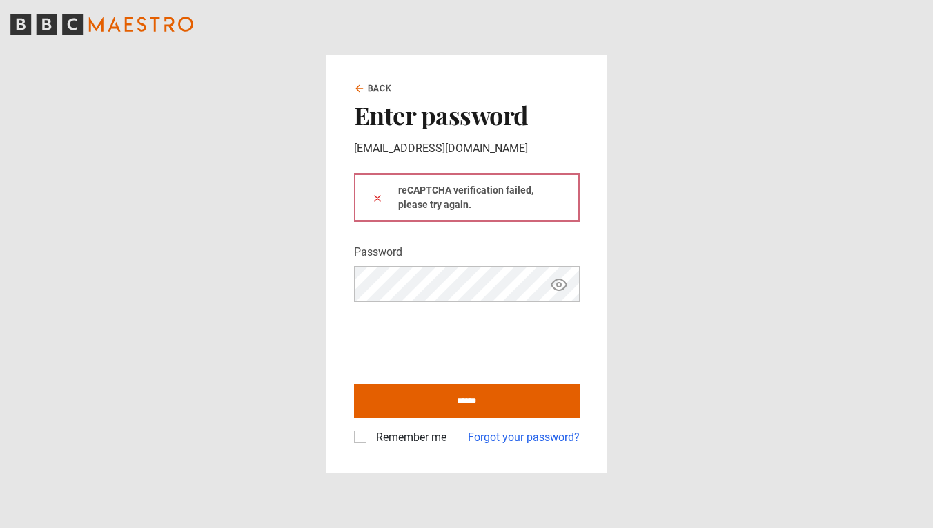 Image resolution: width=933 pixels, height=528 pixels. I want to click on button: Show password, so click(559, 284).